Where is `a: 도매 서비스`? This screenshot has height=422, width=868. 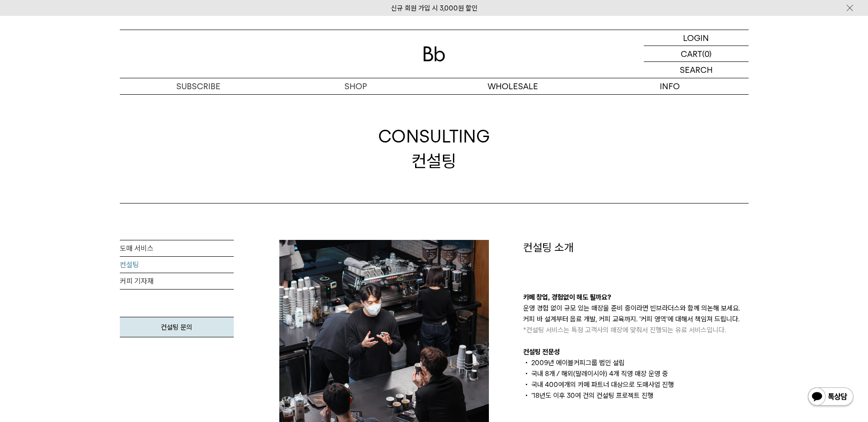 a: 도매 서비스 is located at coordinates (177, 248).